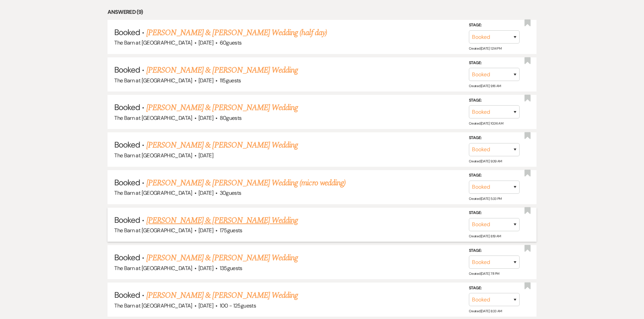 The width and height of the screenshot is (644, 319). Describe the element at coordinates (230, 80) in the screenshot. I see `span: 115 guests` at that location.